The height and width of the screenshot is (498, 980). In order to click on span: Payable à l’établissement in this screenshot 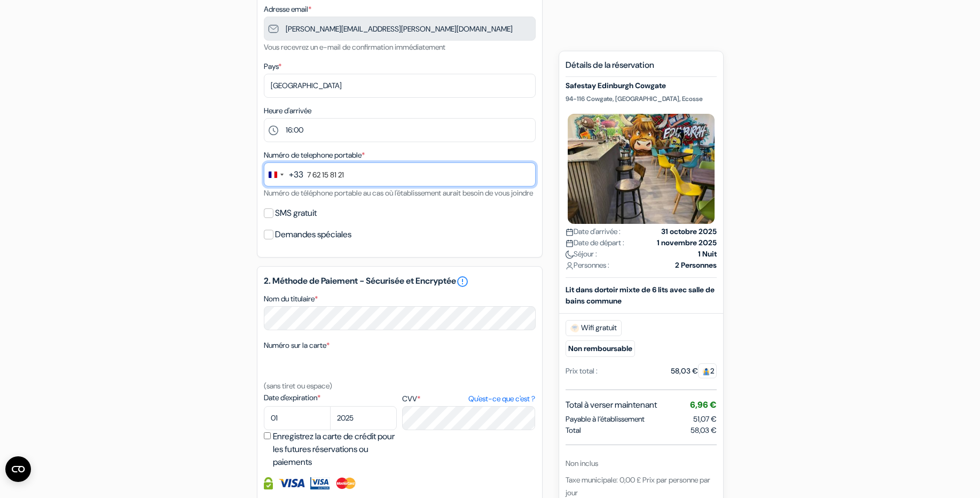, I will do `click(605, 419)`.